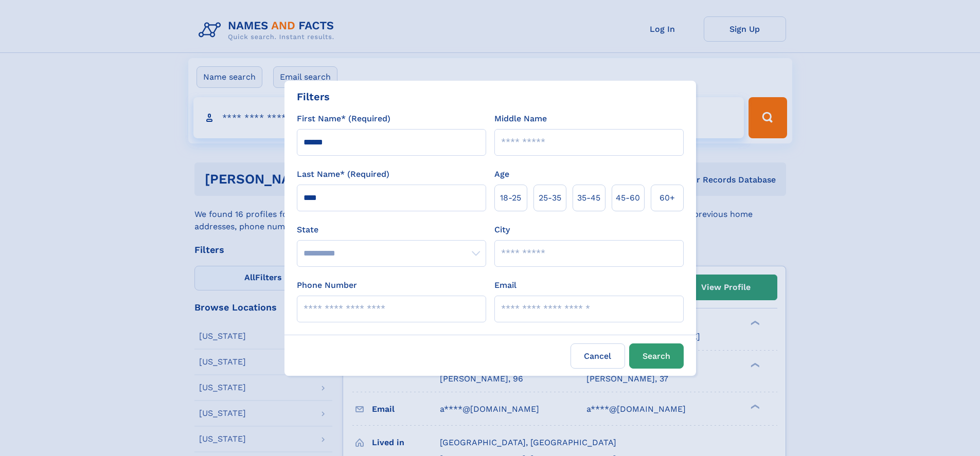 Image resolution: width=980 pixels, height=456 pixels. What do you see at coordinates (391, 230) in the screenshot?
I see `label: State` at bounding box center [391, 230].